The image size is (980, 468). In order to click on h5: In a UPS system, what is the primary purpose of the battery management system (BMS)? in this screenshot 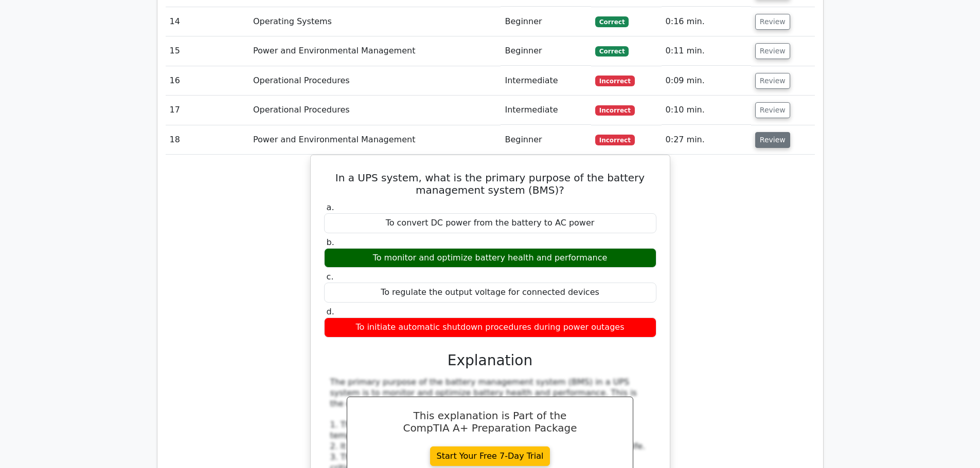, I will do `click(490, 184)`.